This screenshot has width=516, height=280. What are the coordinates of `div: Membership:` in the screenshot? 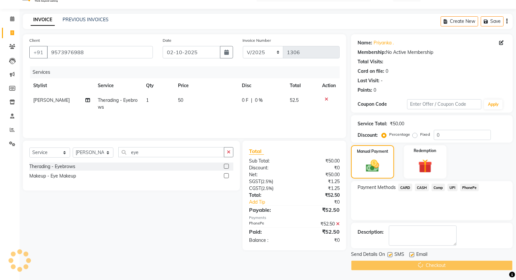 It's located at (372, 52).